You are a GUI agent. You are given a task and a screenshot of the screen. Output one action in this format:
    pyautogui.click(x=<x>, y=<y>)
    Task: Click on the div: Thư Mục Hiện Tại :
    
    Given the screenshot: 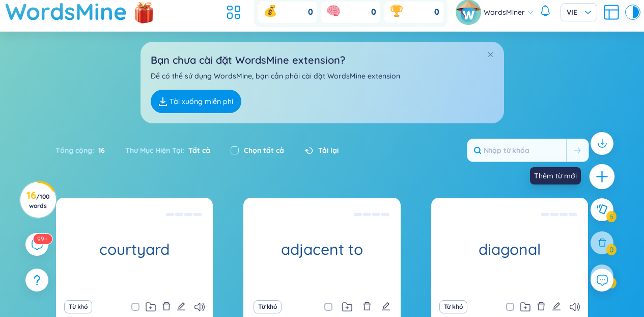 What is the action you would take?
    pyautogui.click(x=167, y=151)
    